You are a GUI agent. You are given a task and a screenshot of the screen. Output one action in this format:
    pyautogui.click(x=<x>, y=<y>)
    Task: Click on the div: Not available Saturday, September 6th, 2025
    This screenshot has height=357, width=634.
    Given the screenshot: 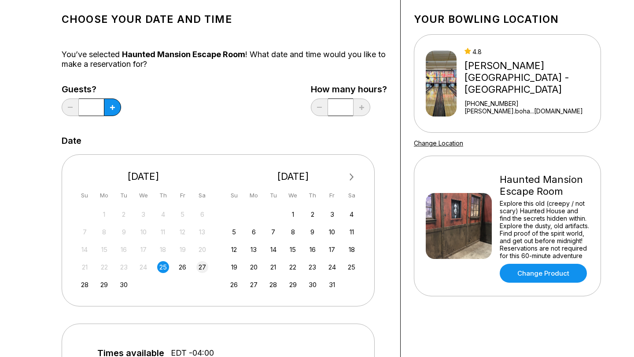 What is the action you would take?
    pyautogui.click(x=202, y=214)
    